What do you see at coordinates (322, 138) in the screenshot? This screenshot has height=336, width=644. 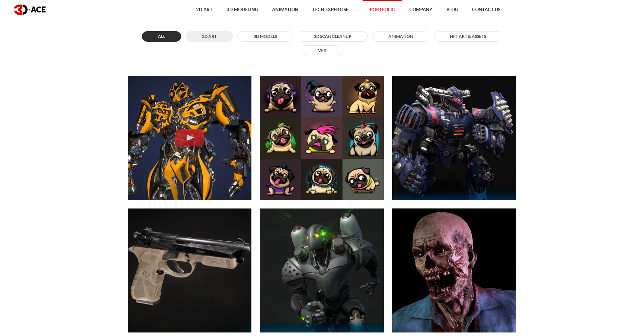 I see `a: Pugs 2D NFT Collection` at bounding box center [322, 138].